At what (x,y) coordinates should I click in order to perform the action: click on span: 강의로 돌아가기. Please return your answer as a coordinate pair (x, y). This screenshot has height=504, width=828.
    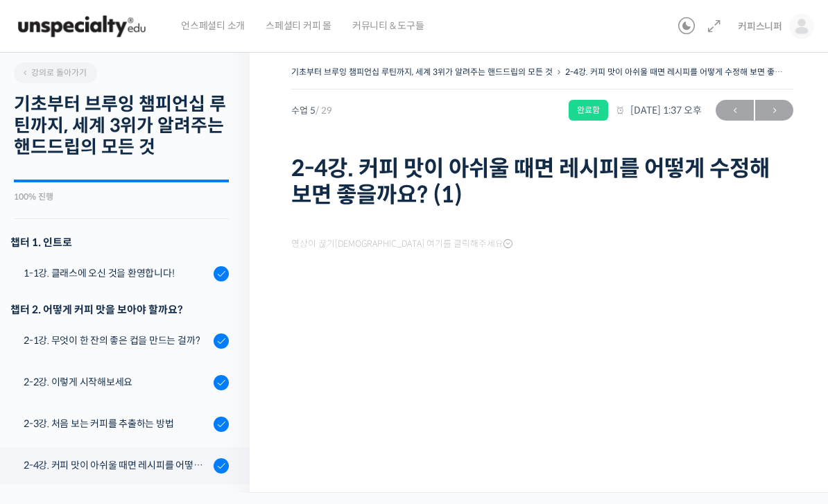
    Looking at the image, I should click on (53, 72).